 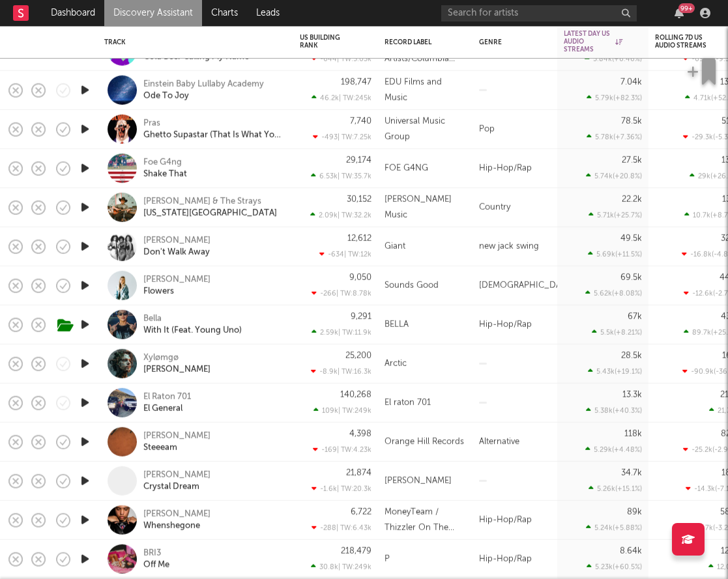 What do you see at coordinates (406, 168) in the screenshot?
I see `div: FOE G4NG` at bounding box center [406, 168].